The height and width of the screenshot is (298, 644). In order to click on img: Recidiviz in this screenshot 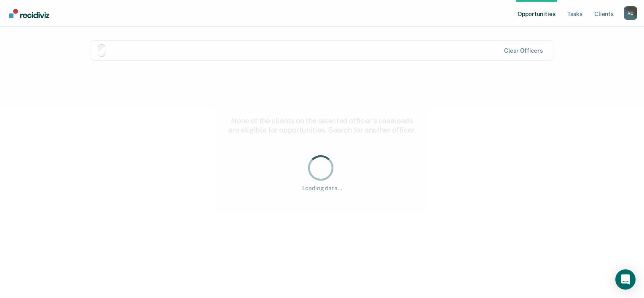, I will do `click(29, 13)`.